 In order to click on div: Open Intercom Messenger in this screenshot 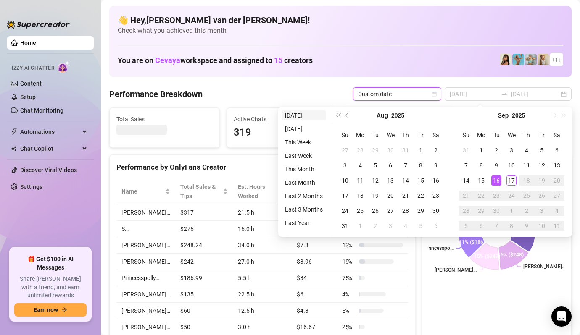, I will do `click(561, 317)`.